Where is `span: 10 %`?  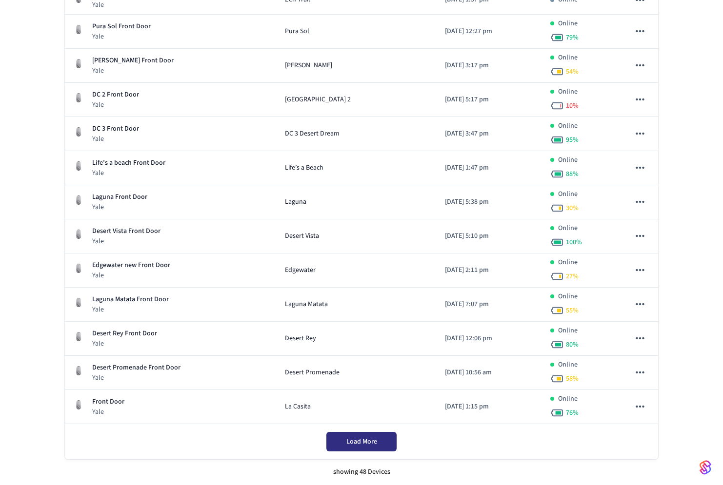 span: 10 % is located at coordinates (572, 106).